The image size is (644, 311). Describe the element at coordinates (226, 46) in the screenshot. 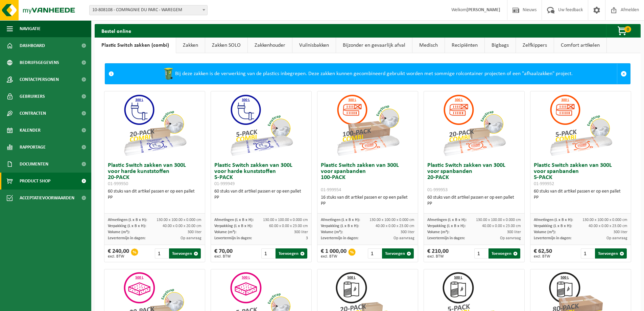

I see `a: Zakken SOLO` at that location.